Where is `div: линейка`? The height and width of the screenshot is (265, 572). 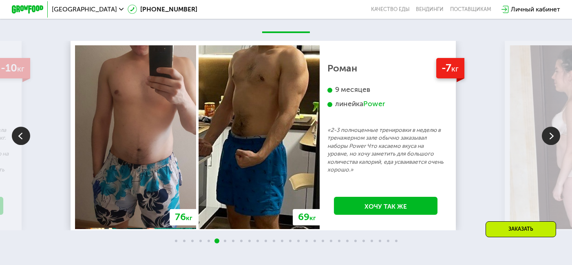
div: линейка is located at coordinates (386, 104).